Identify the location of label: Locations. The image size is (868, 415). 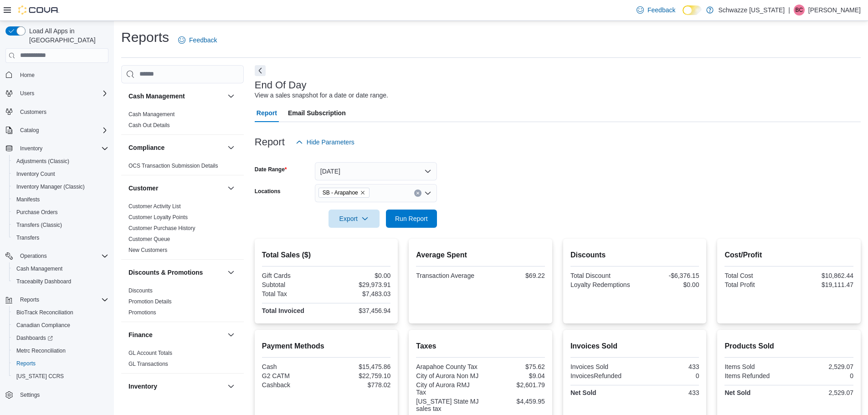
(267, 191).